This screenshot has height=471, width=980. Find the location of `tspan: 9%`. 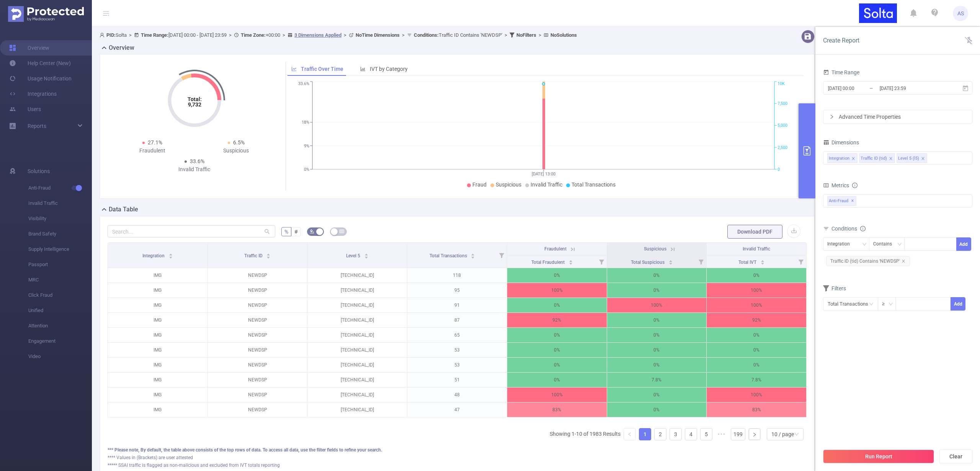

tspan: 9% is located at coordinates (307, 146).